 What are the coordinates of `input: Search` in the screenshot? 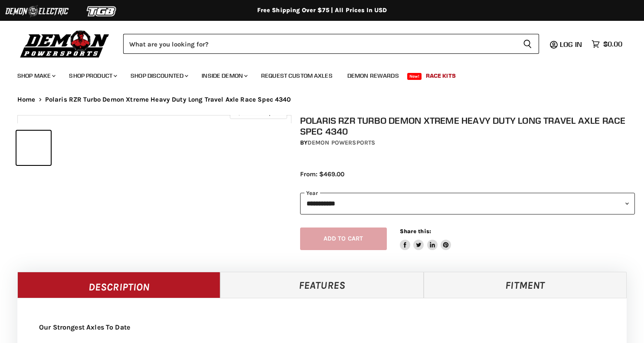 It's located at (320, 43).